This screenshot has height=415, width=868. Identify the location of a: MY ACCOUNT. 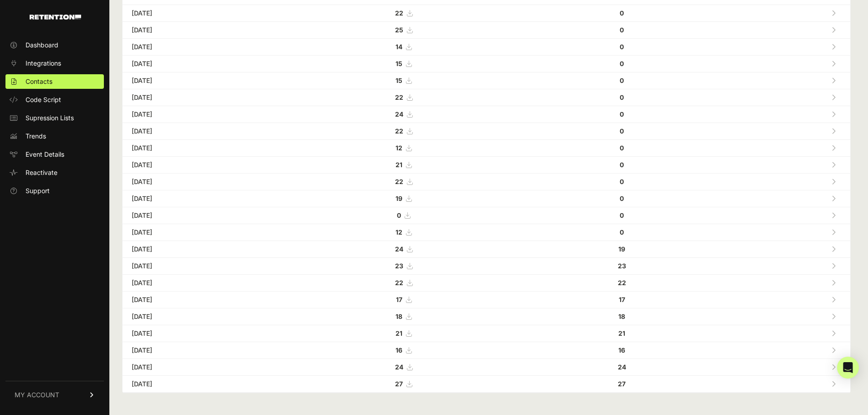
(54, 394).